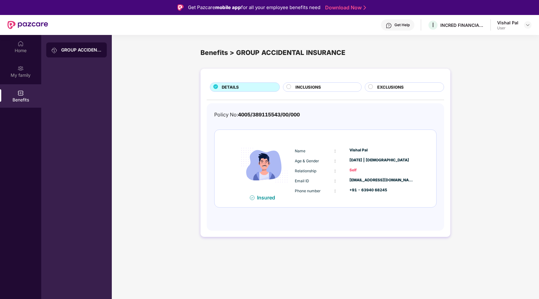 This screenshot has height=299, width=539. I want to click on span: 4005/389115543/00/000, so click(269, 115).